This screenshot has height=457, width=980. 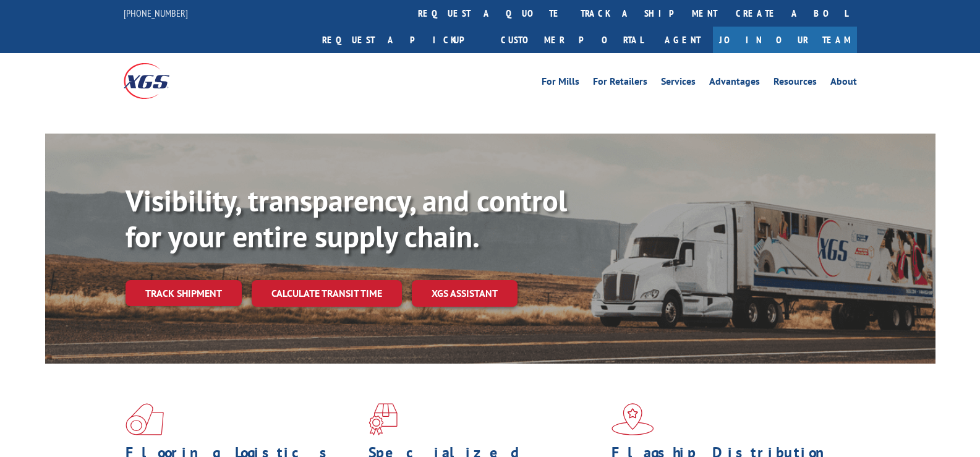 I want to click on a: Join Our Team, so click(x=785, y=40).